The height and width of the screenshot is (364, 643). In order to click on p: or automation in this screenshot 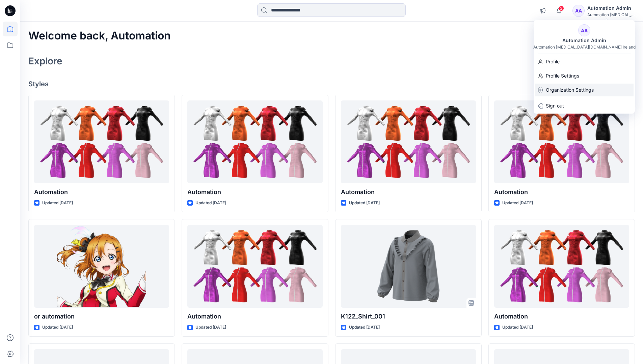, I will do `click(102, 317)`.